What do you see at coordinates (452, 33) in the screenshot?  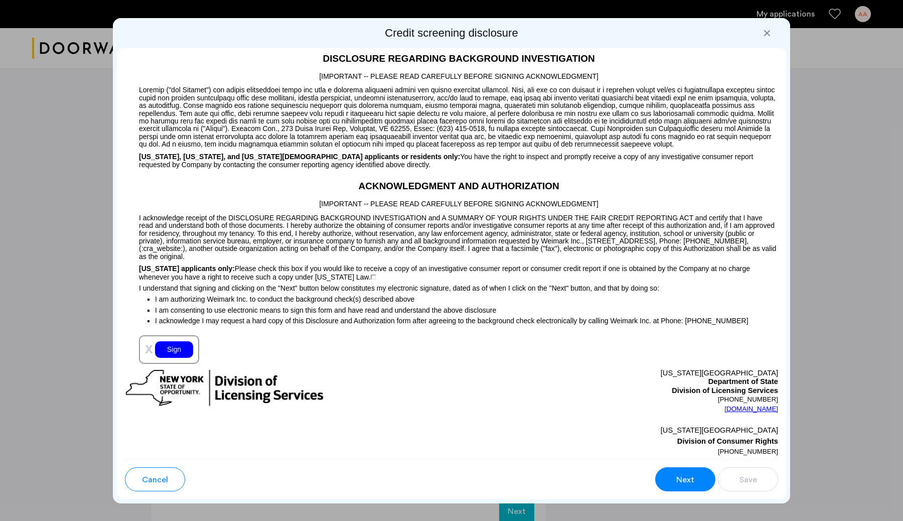 I see `h2: Credit screening disclosure` at bounding box center [452, 33].